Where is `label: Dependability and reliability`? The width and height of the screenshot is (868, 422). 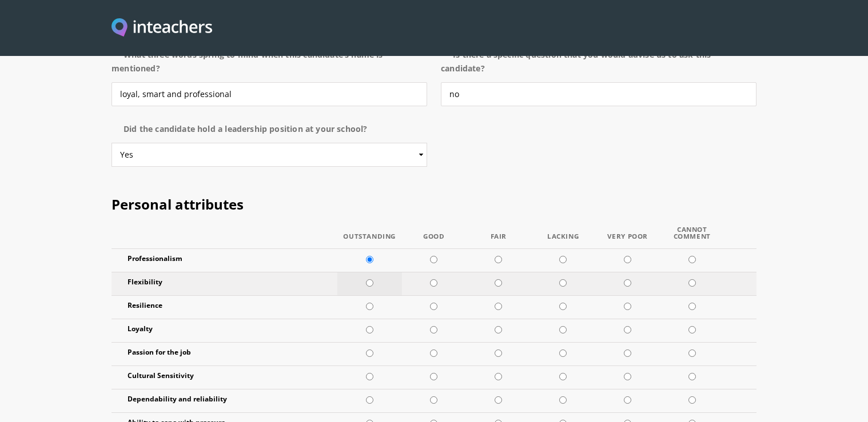 label: Dependability and reliability is located at coordinates (224, 401).